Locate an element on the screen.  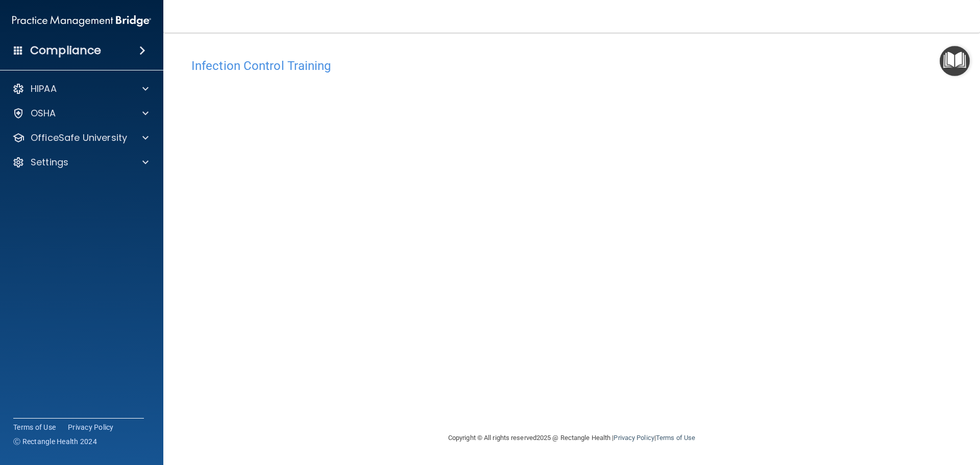
p: OSHA is located at coordinates (43, 113).